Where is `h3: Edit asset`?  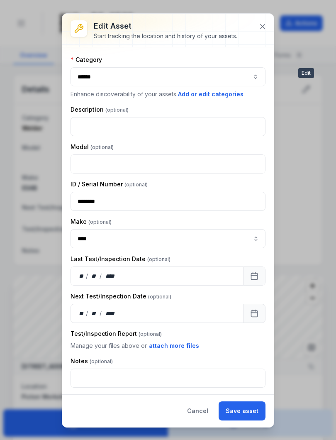
h3: Edit asset is located at coordinates (166, 26).